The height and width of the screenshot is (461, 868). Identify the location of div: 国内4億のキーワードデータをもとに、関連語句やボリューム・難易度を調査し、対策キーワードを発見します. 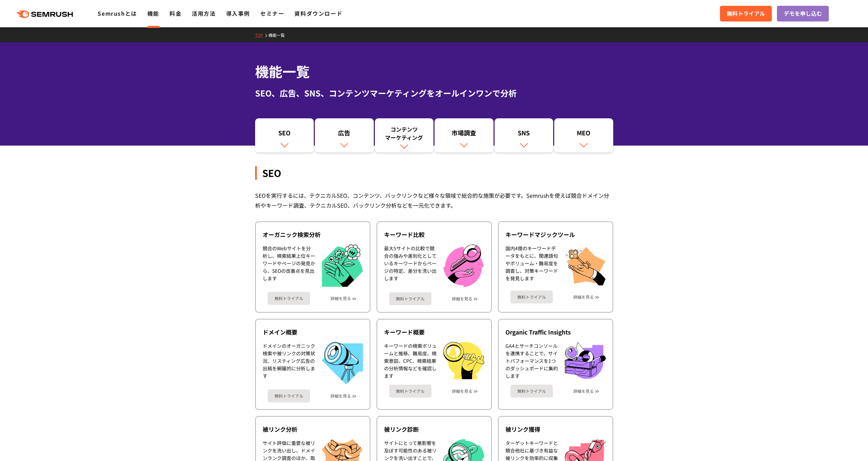
(532, 265).